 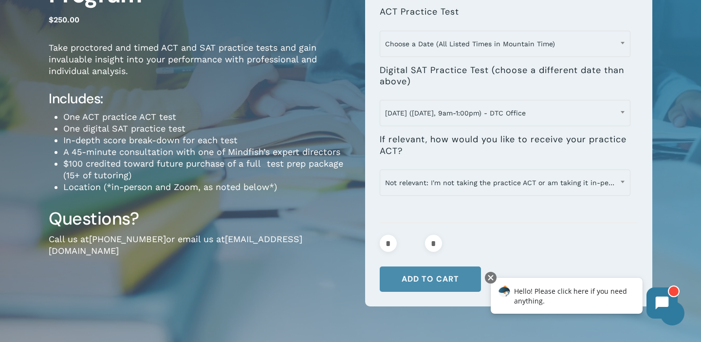 I want to click on h4: Includes:, so click(x=200, y=99).